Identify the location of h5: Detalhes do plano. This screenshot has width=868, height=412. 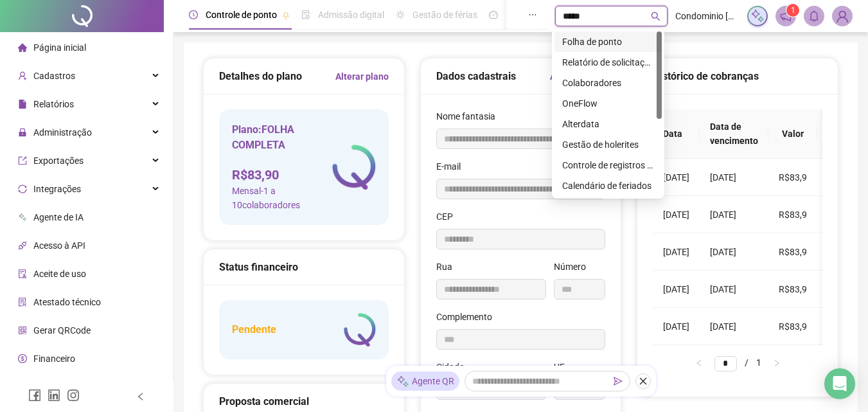
(260, 77).